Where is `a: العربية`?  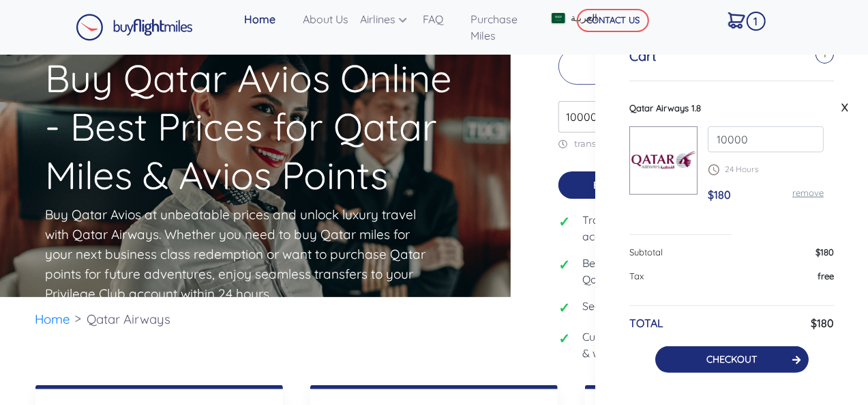
a: العربية is located at coordinates (581, 18).